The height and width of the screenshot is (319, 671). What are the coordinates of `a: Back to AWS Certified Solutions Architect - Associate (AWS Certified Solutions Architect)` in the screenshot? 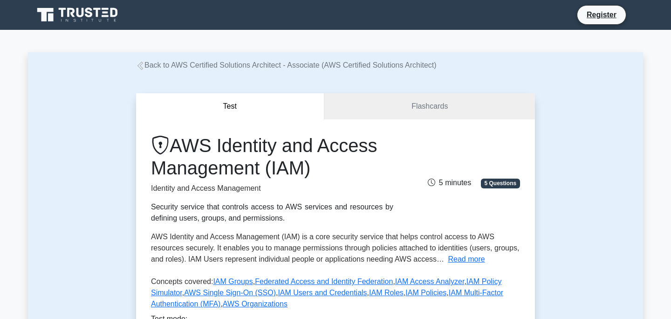 It's located at (286, 65).